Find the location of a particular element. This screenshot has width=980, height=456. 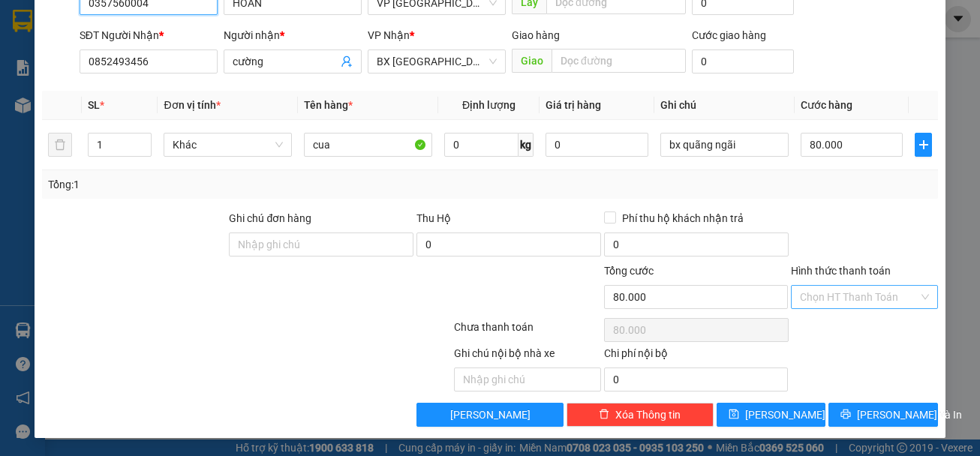

input: Nhập ghi chú is located at coordinates (527, 379).